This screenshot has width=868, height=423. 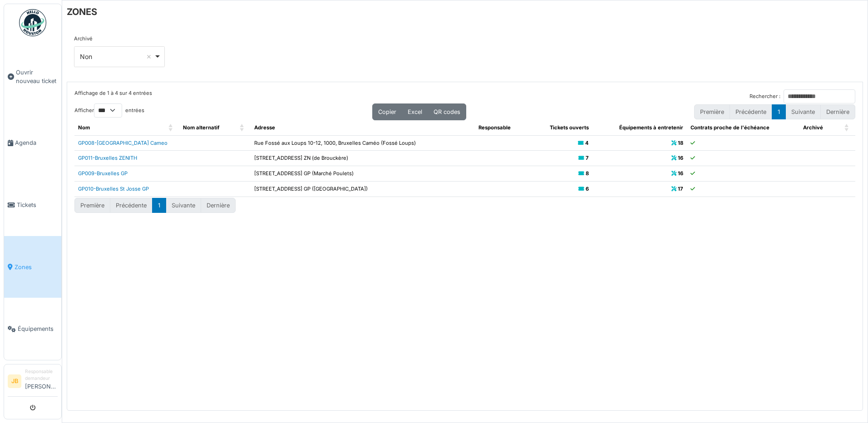 I want to click on b: 4, so click(x=587, y=143).